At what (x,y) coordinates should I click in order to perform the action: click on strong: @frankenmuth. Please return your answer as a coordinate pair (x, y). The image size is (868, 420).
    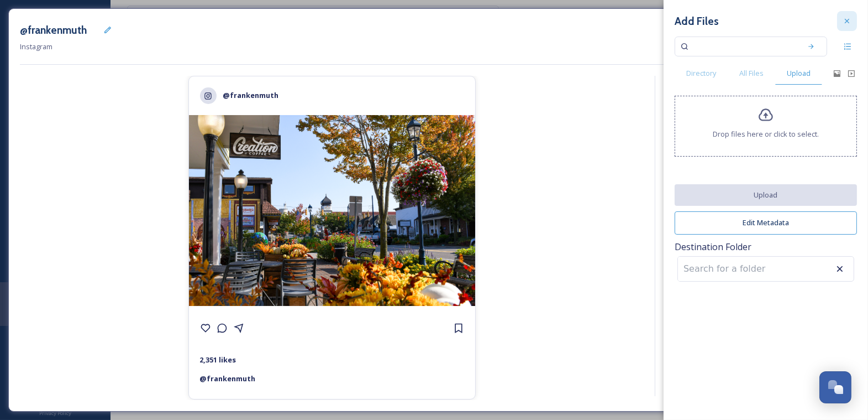
    Looking at the image, I should click on (251, 95).